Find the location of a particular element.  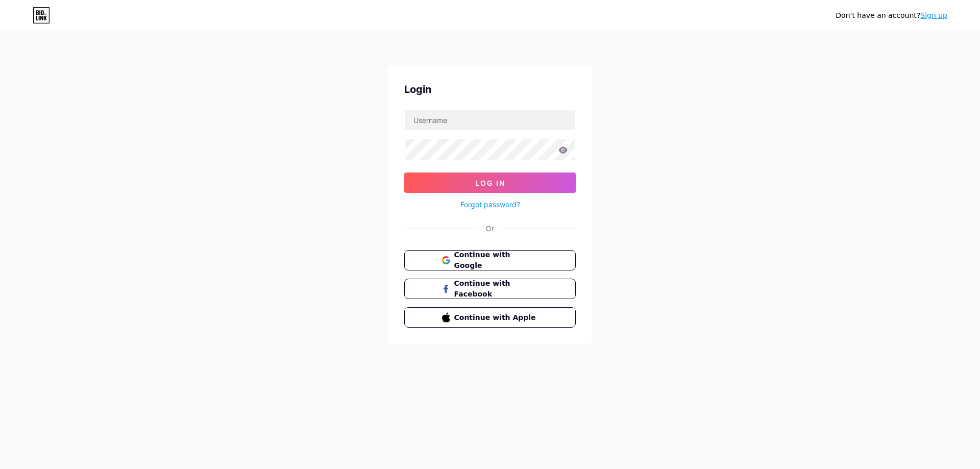

a: Sign up is located at coordinates (934, 15).